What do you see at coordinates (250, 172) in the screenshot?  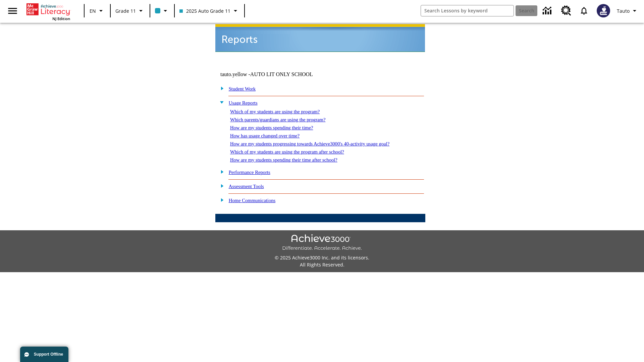 I see `a: Performance Reports` at bounding box center [250, 172].